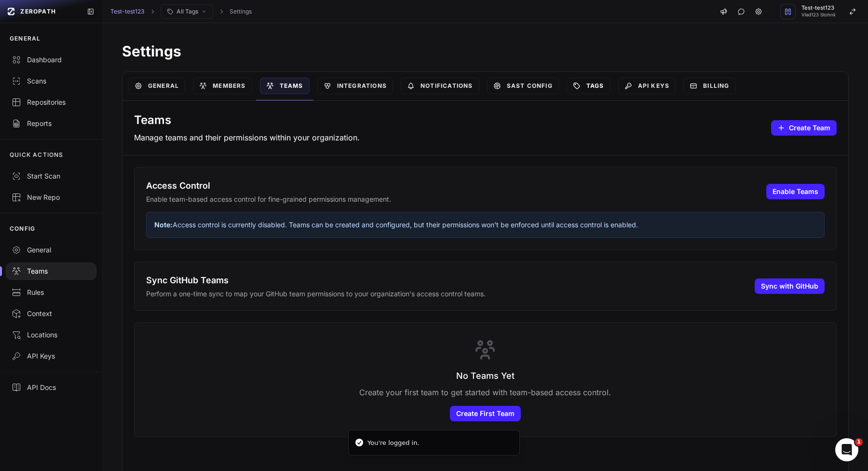 Image resolution: width=868 pixels, height=471 pixels. I want to click on button: Create Team, so click(804, 128).